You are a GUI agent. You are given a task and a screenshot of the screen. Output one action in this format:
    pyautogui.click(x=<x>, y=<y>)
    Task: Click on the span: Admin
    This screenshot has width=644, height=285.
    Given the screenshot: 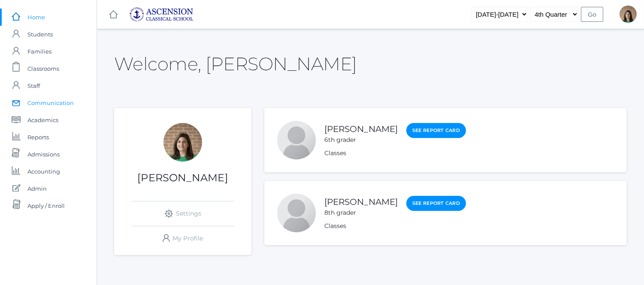 What is the action you would take?
    pyautogui.click(x=37, y=189)
    